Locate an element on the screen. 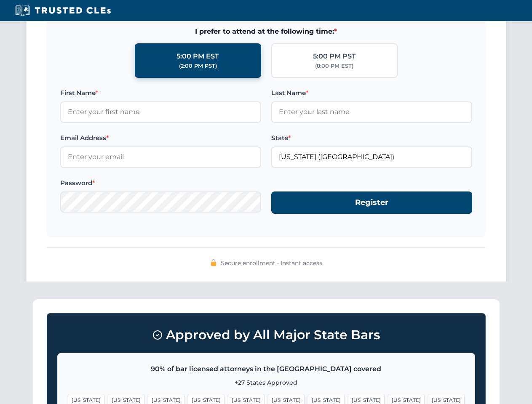 The height and width of the screenshot is (404, 532). input: Enter your email is located at coordinates (160, 157).